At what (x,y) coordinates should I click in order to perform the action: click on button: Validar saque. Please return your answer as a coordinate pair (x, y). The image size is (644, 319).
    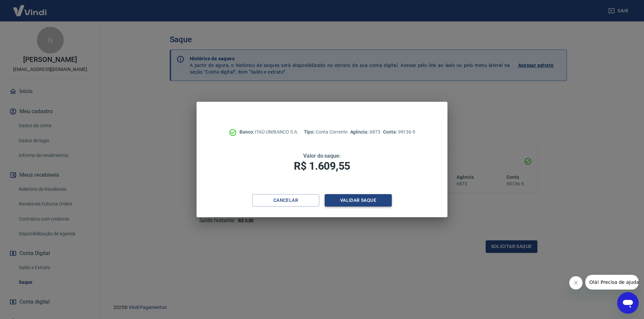
    Looking at the image, I should click on (358, 200).